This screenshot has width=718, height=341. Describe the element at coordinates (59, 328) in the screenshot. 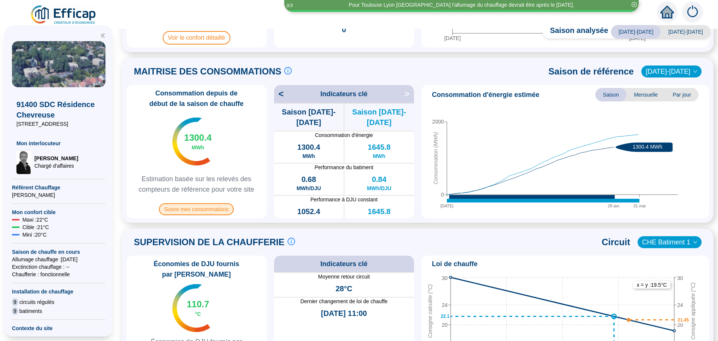

I see `span: Contexte du site` at that location.